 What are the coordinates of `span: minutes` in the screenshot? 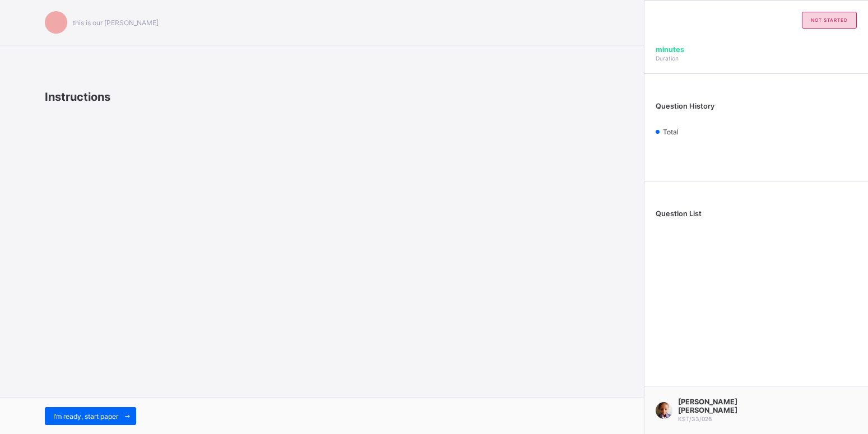 It's located at (669, 49).